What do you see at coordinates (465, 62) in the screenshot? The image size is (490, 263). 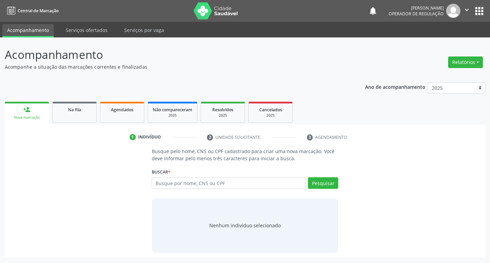 I see `button: Relatórios` at bounding box center [465, 62].